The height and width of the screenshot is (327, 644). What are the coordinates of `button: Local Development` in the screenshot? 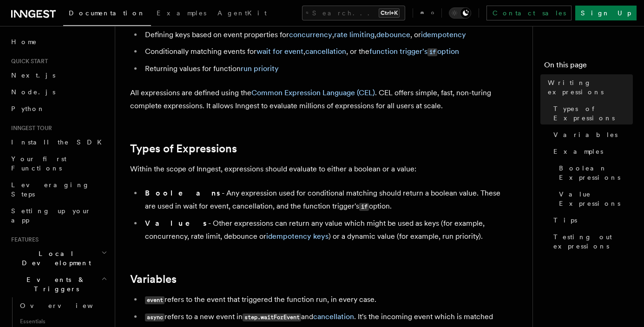 It's located at (58, 258).